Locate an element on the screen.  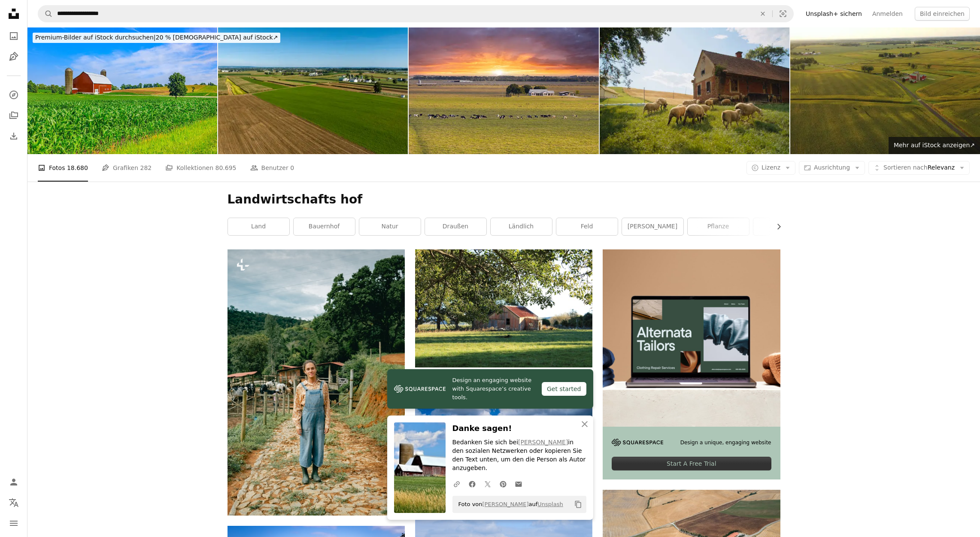
span: Design a unique, engaging website is located at coordinates (726, 442).